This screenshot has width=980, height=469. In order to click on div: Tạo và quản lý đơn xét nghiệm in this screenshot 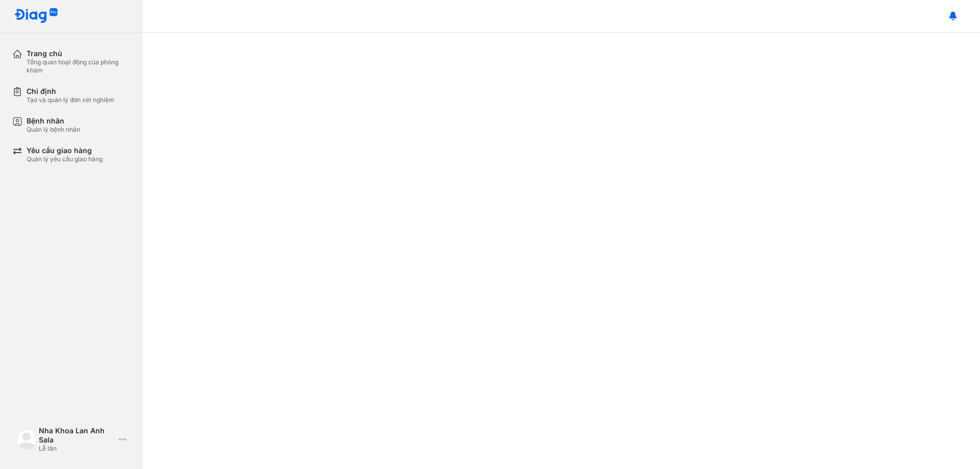, I will do `click(70, 100)`.